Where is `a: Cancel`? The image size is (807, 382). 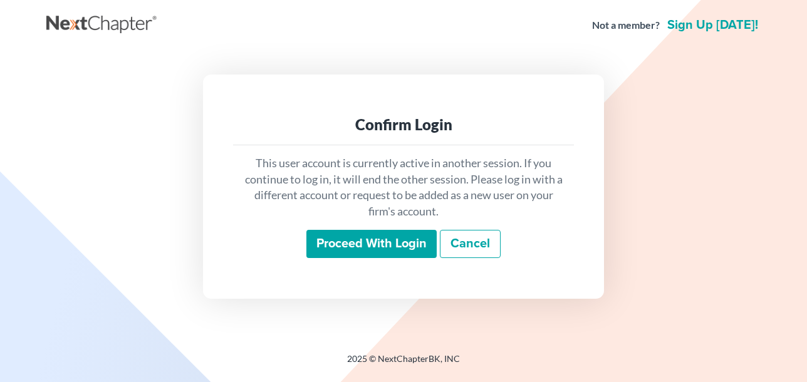
a: Cancel is located at coordinates (470, 244).